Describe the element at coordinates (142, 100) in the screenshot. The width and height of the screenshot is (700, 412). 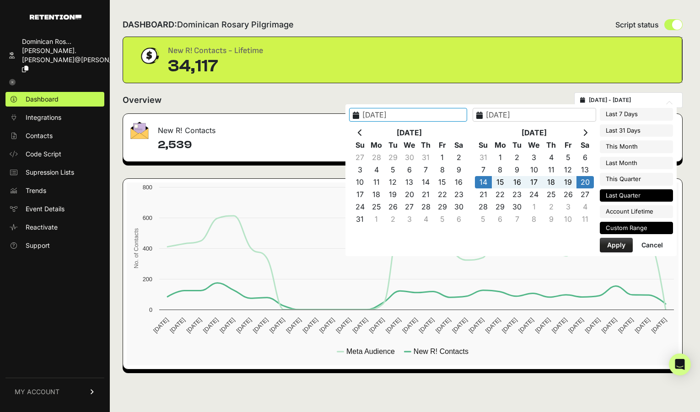
I see `h2: Overview` at that location.